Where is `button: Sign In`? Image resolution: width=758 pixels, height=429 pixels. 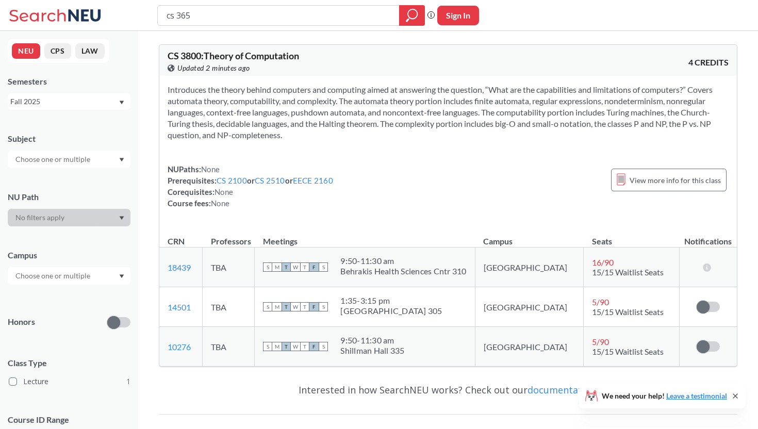 button: Sign In is located at coordinates (458, 15).